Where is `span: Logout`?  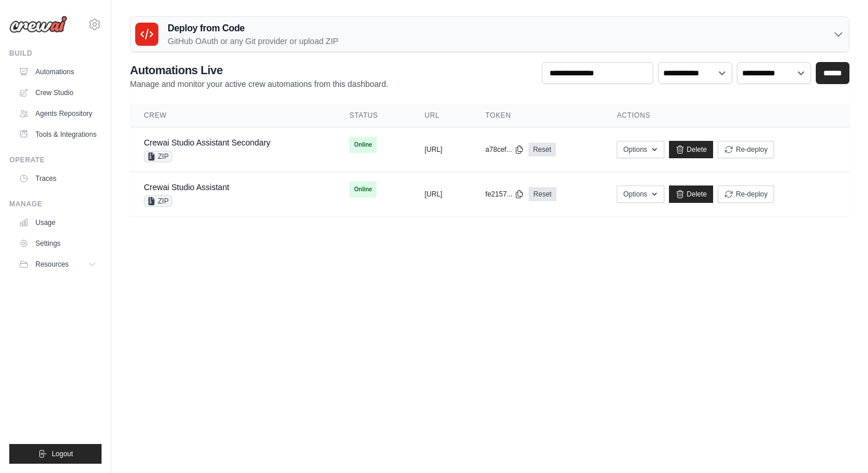 span: Logout is located at coordinates (62, 454).